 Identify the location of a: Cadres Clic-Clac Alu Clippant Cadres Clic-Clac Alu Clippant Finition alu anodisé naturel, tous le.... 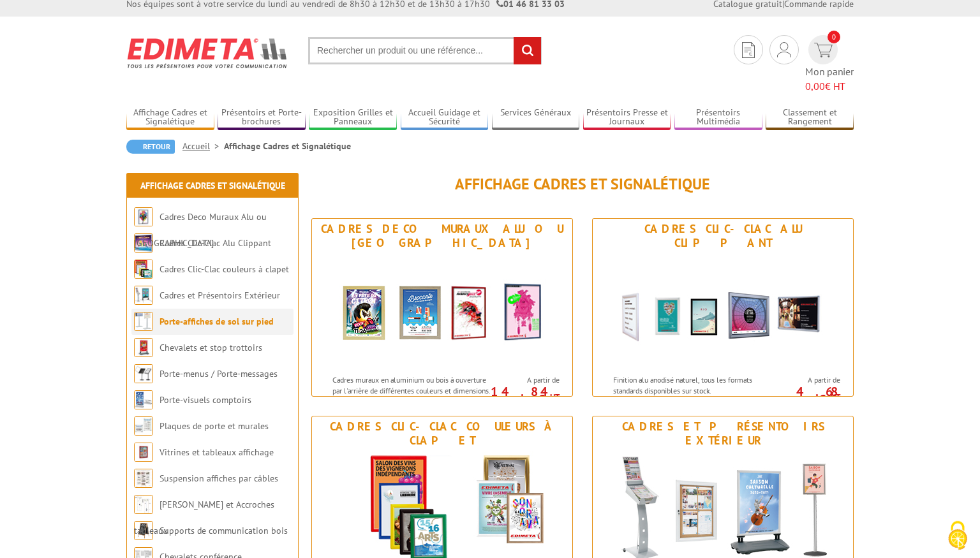
(723, 307).